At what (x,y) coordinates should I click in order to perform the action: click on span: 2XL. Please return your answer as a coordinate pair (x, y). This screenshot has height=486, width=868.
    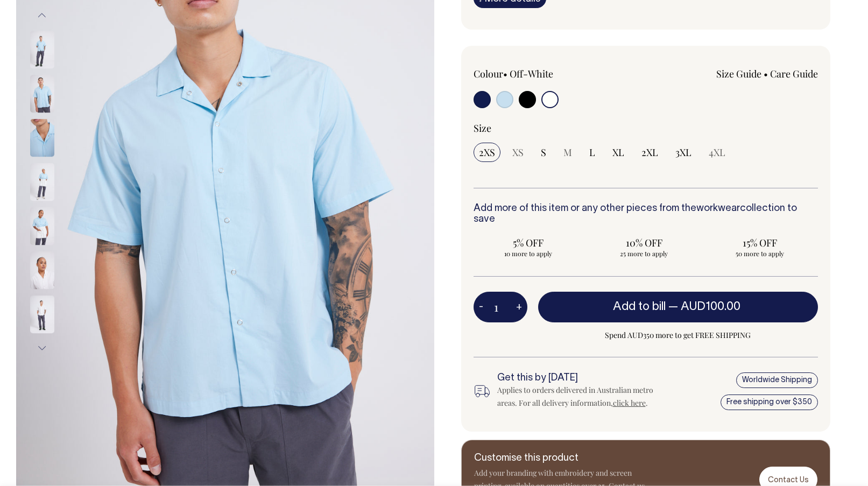
    Looking at the image, I should click on (650, 152).